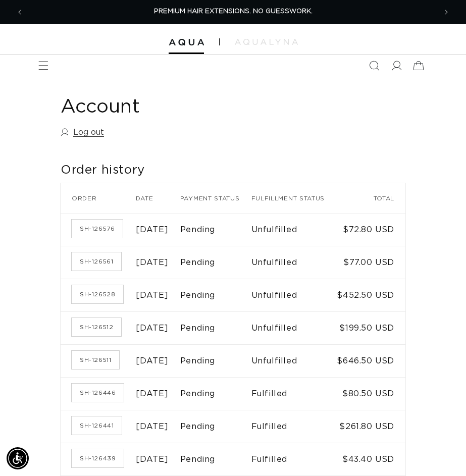 This screenshot has height=476, width=466. Describe the element at coordinates (233, 11) in the screenshot. I see `span: PREMIUM HAIR EXTENSIONS. NO GUESSWORK.` at that location.